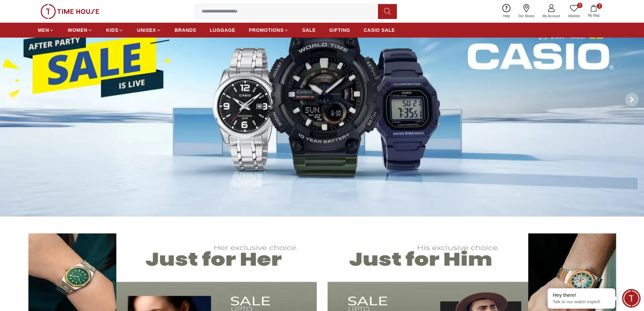  Describe the element at coordinates (77, 30) in the screenshot. I see `span: WOMEN` at that location.